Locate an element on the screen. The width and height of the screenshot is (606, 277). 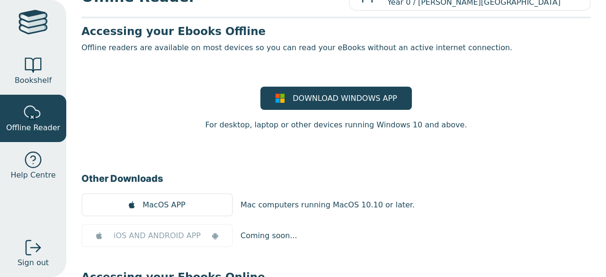
p: Offline readers are available on most devices so you can read your eBooks without an active inter... is located at coordinates (336, 48).